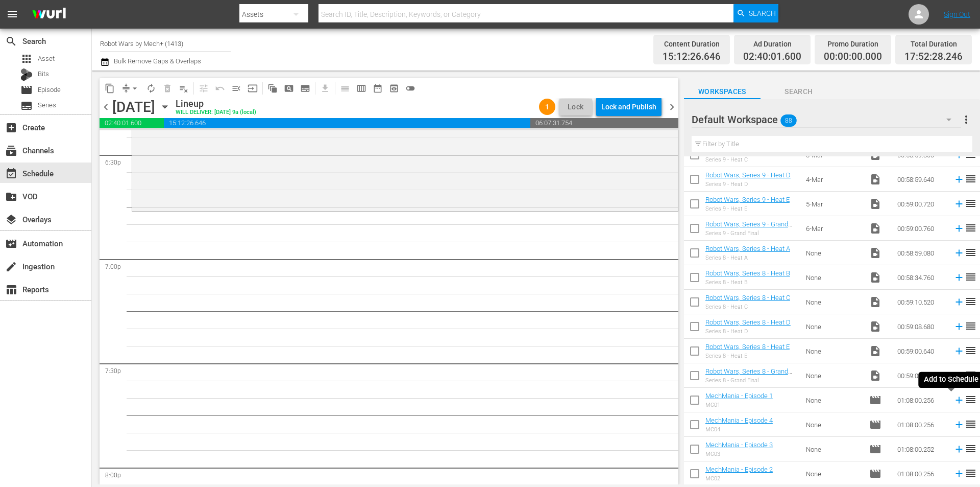 The height and width of the screenshot is (487, 980). Describe the element at coordinates (184, 89) in the screenshot. I see `span: playlist_remove_outlined` at that location.